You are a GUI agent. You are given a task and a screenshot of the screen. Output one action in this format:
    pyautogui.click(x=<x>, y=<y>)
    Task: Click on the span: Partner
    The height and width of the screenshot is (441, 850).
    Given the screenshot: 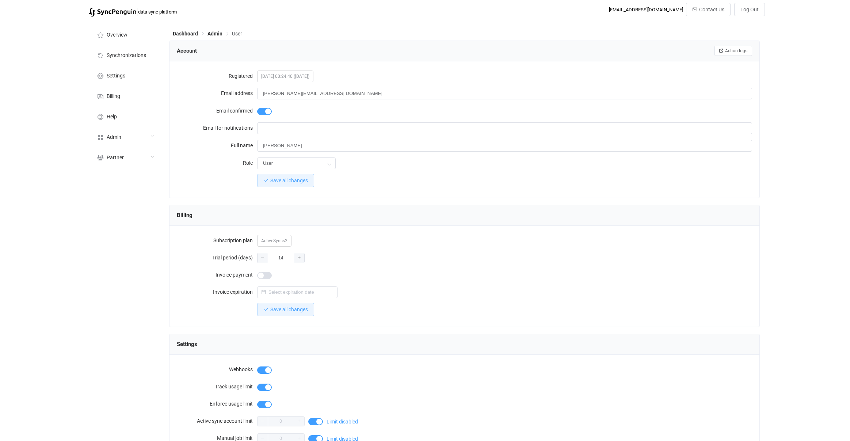 What is the action you would take?
    pyautogui.click(x=115, y=158)
    